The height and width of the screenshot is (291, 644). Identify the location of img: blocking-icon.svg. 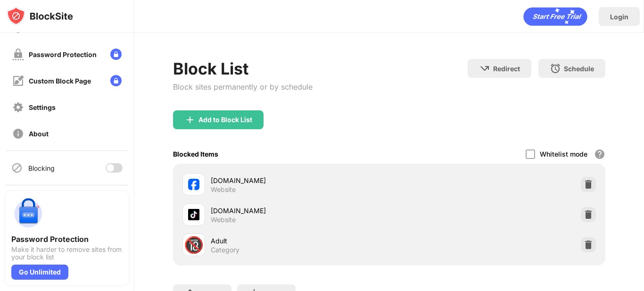
(17, 168).